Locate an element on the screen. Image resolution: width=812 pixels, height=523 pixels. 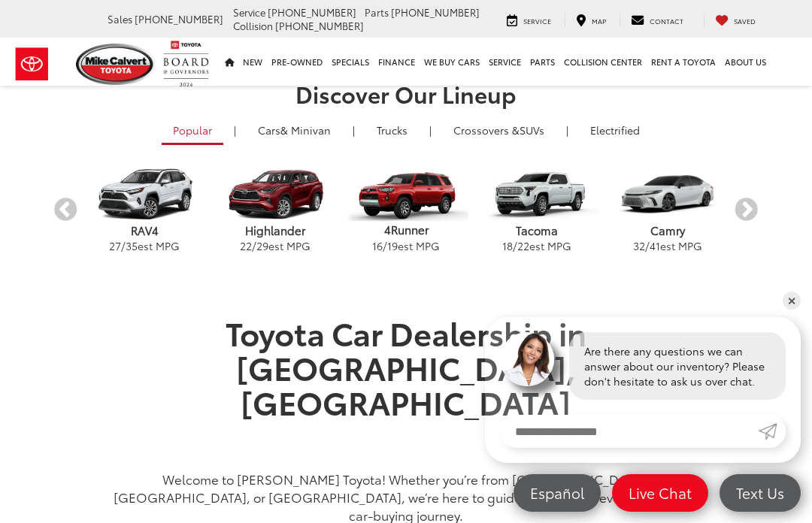
span: Contact is located at coordinates (666, 20).